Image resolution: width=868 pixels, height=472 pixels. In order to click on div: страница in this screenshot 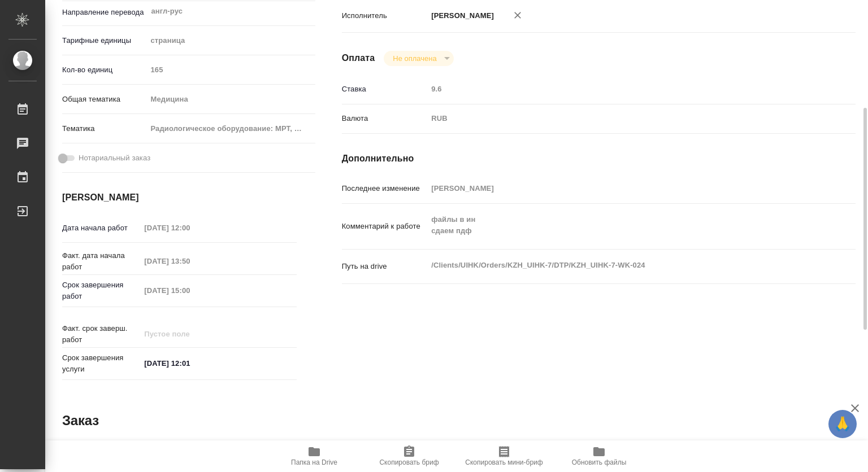, I will do `click(231, 40)`.